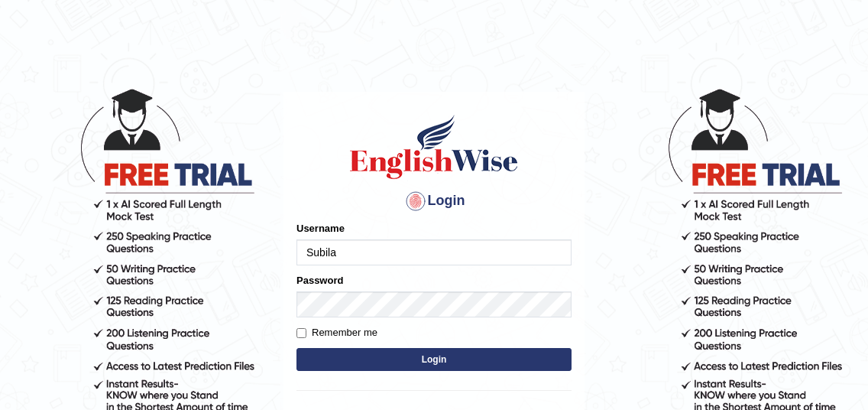 This screenshot has height=410, width=868. What do you see at coordinates (301, 332) in the screenshot?
I see `input: Remember me` at bounding box center [301, 332].